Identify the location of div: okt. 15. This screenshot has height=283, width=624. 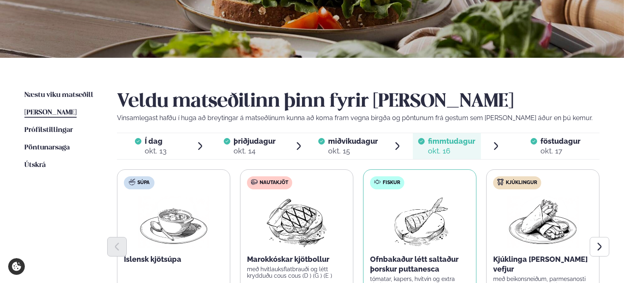
(353, 151).